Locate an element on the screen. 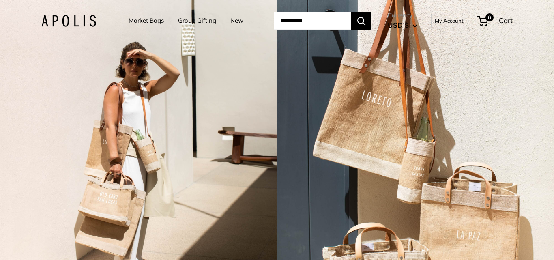 The height and width of the screenshot is (260, 554). input: Search... is located at coordinates (312, 21).